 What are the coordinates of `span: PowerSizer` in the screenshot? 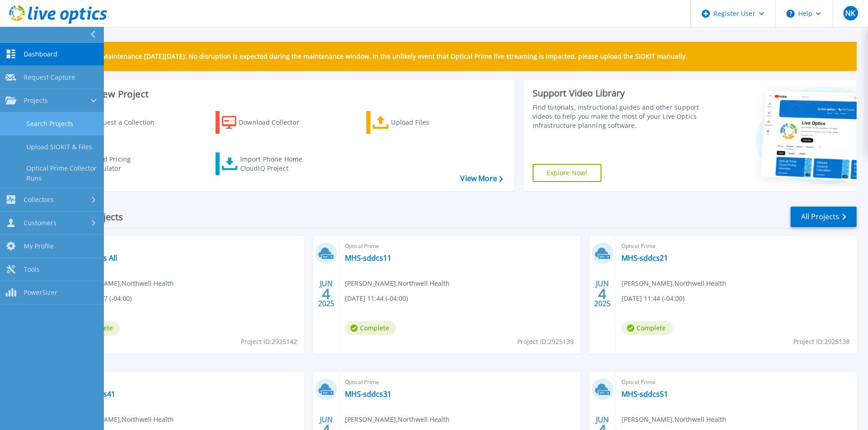 It's located at (41, 293).